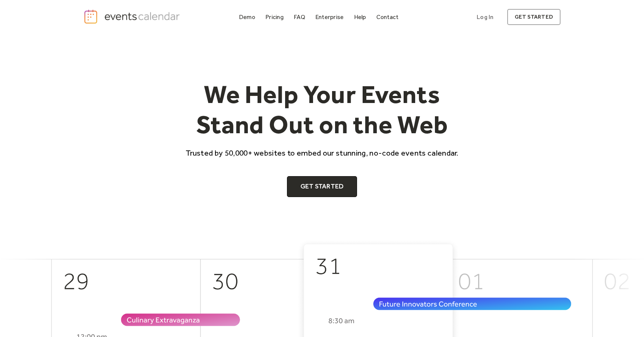 The width and height of the screenshot is (644, 337). What do you see at coordinates (133, 16) in the screenshot?
I see `a: home` at bounding box center [133, 16].